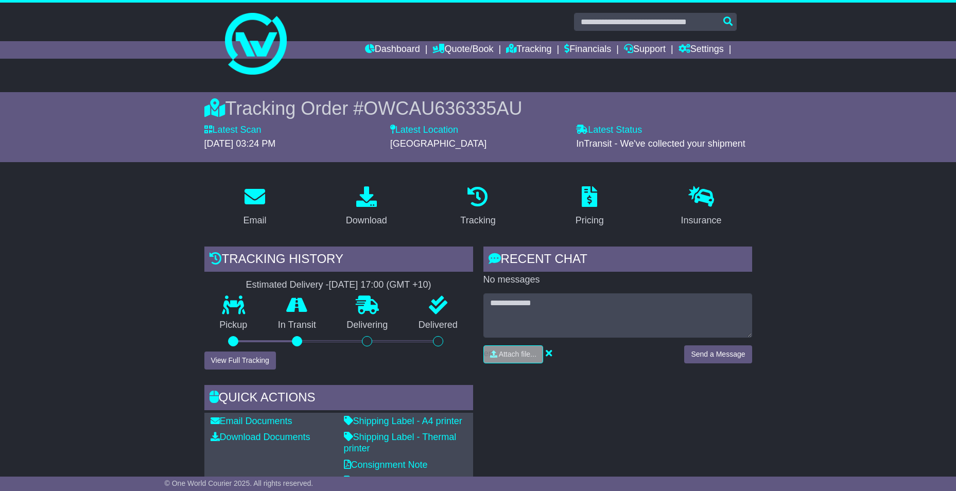  I want to click on p: Pickup, so click(234, 325).